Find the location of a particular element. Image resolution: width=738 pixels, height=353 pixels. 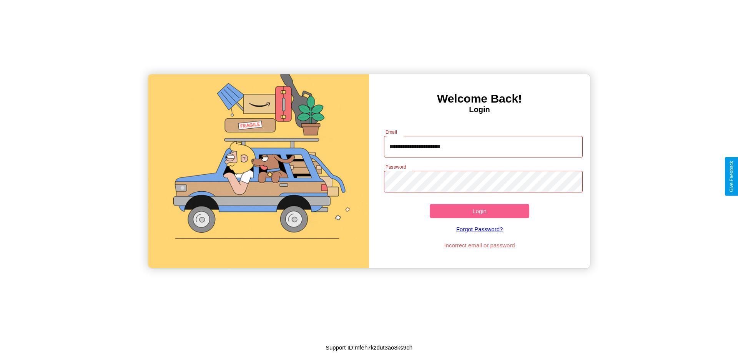

button: Login is located at coordinates (479, 211).